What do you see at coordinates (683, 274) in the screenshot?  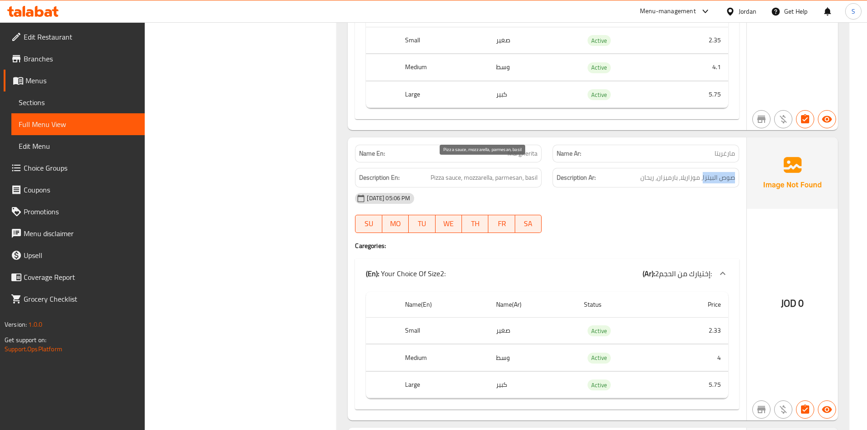 I see `span: إختيارك من الحجم2:` at bounding box center [683, 274].